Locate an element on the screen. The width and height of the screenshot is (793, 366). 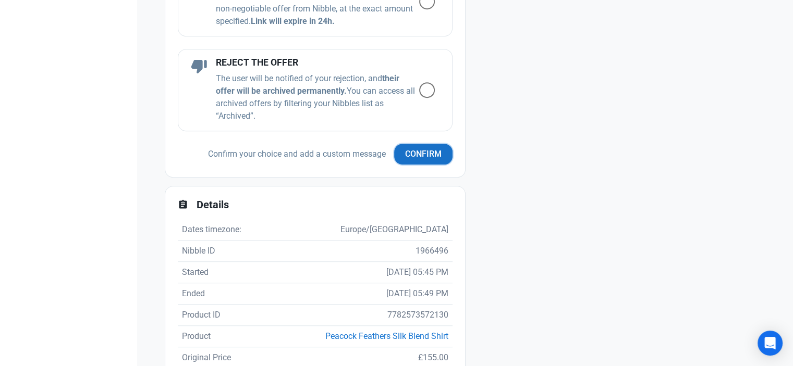
h2: Details is located at coordinates (324, 205).